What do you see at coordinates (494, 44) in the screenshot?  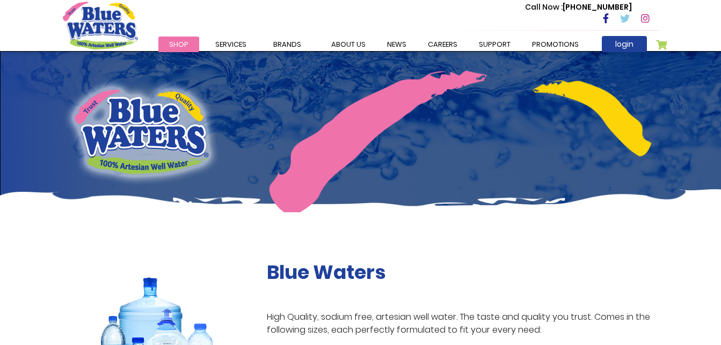 I see `a: support` at bounding box center [494, 44].